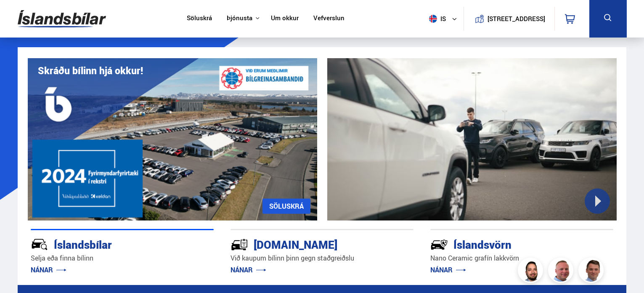 This screenshot has height=293, width=644. Describe the element at coordinates (439, 244) in the screenshot. I see `img: -Svtn6bYgwAsiwNX.svg` at that location.